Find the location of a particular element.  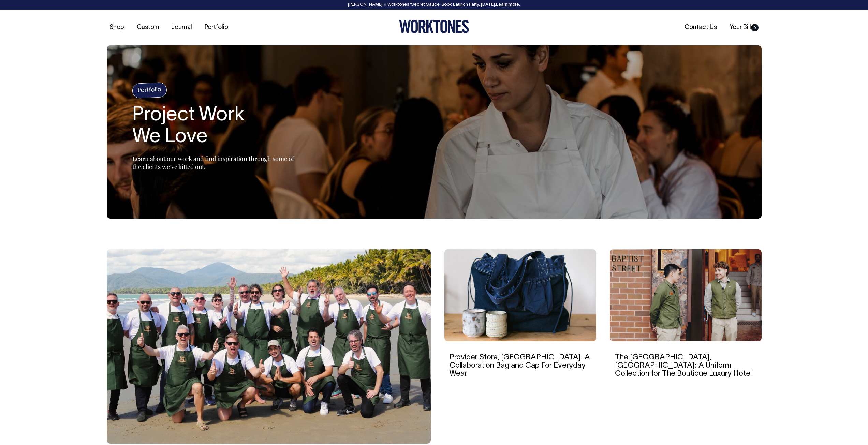

a: Custom is located at coordinates (148, 27).